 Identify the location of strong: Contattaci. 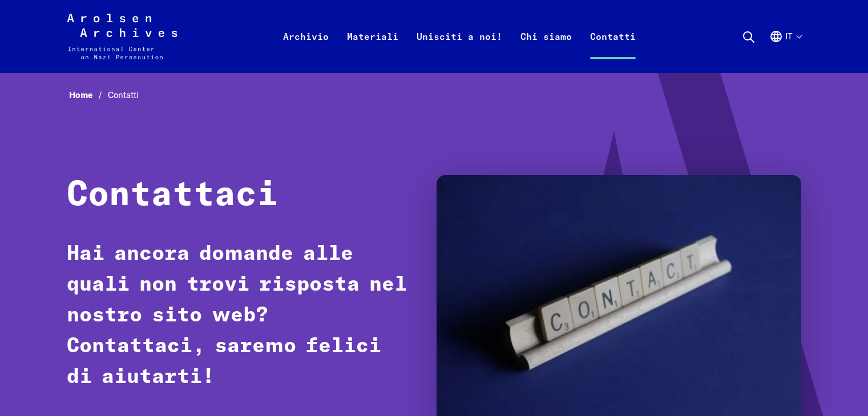
(173, 196).